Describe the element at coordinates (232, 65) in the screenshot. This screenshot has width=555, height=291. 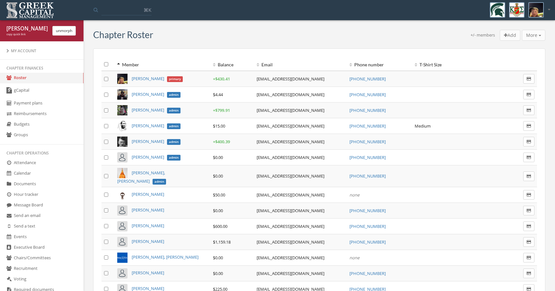
I see `th: Balance` at that location.